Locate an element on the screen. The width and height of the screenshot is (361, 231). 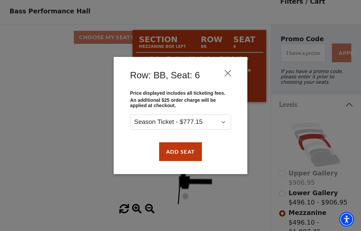
p: Price displayed includes all ticketing fees. is located at coordinates (181, 93).